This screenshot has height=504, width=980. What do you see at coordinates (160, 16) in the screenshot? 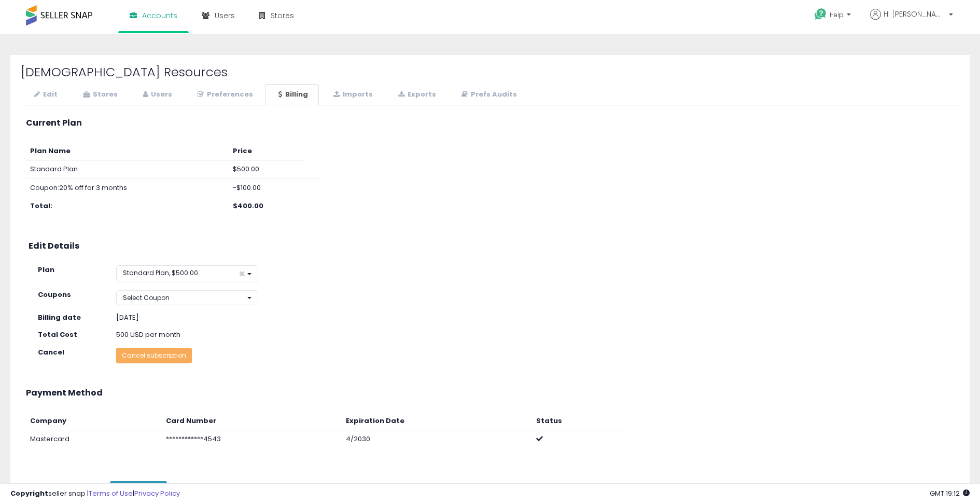
I see `span: Accounts` at bounding box center [160, 16].